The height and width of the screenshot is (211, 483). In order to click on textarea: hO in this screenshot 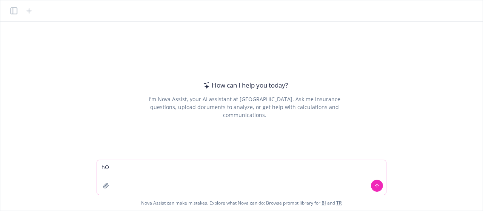, I will do `click(242, 178)`.